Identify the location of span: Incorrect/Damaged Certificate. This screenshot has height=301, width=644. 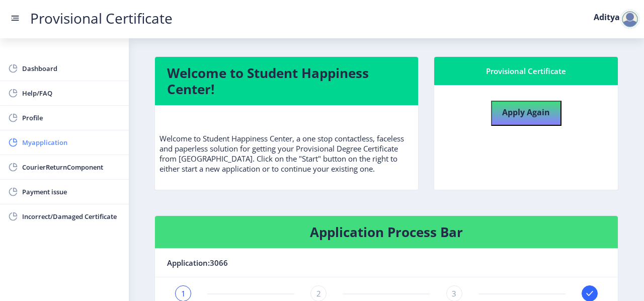
(71, 217).